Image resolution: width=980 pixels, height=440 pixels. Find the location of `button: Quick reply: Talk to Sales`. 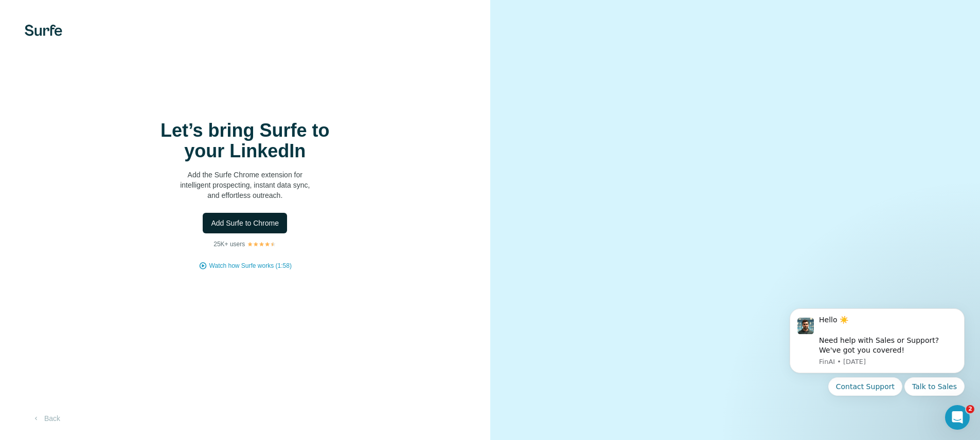

button: Quick reply: Talk to Sales is located at coordinates (160, 91).